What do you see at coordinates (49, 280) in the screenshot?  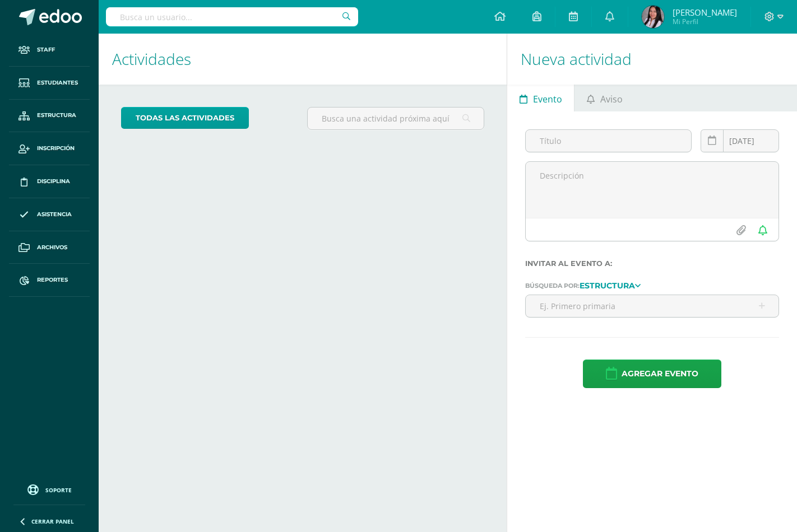 I see `a: Reportes` at bounding box center [49, 280].